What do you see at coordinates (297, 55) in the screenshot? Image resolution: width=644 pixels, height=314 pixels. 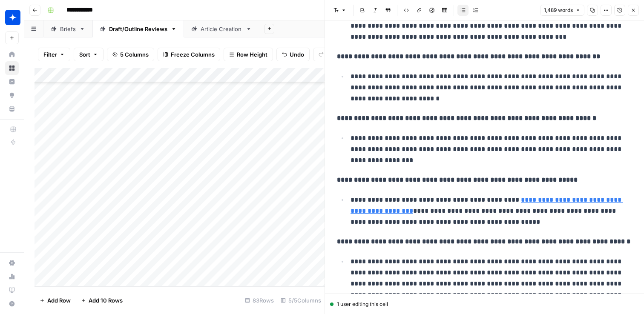 I see `span: Undo` at bounding box center [297, 55].